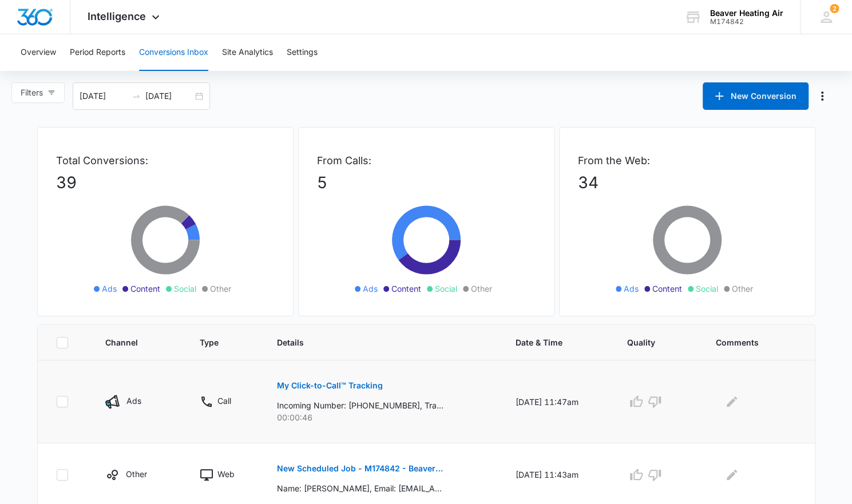 The width and height of the screenshot is (852, 504). Describe the element at coordinates (174, 53) in the screenshot. I see `button: Conversions Inbox` at that location.